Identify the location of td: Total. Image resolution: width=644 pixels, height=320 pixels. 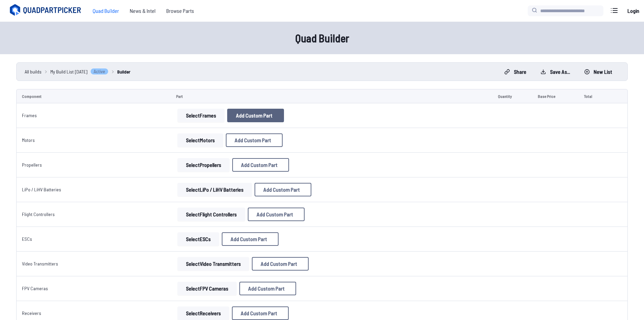
(593, 96).